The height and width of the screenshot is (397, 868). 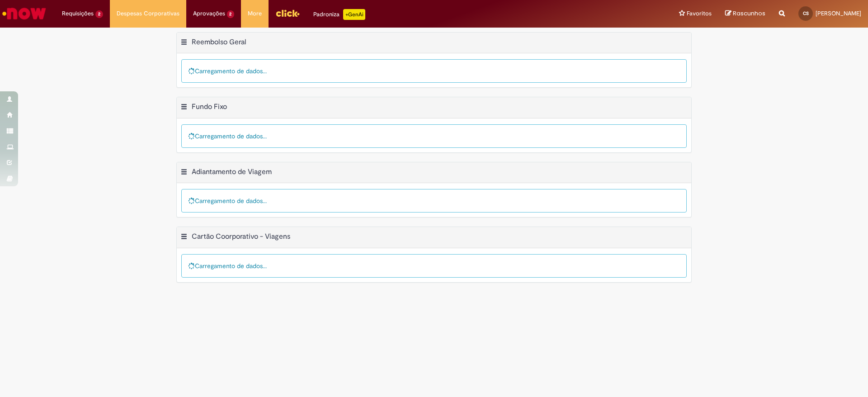 I want to click on span: Despesas Corporativas, so click(x=148, y=14).